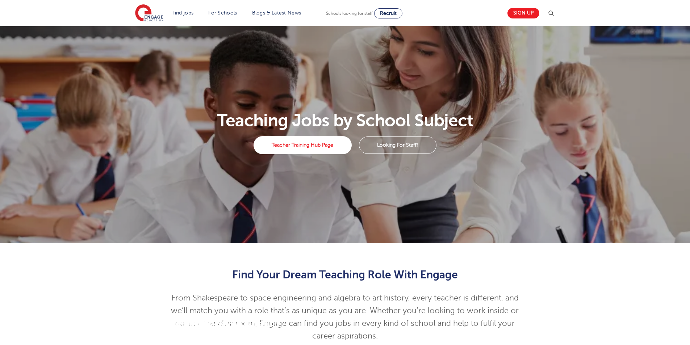 The image size is (690, 345). Describe the element at coordinates (523, 13) in the screenshot. I see `a: Sign up` at that location.